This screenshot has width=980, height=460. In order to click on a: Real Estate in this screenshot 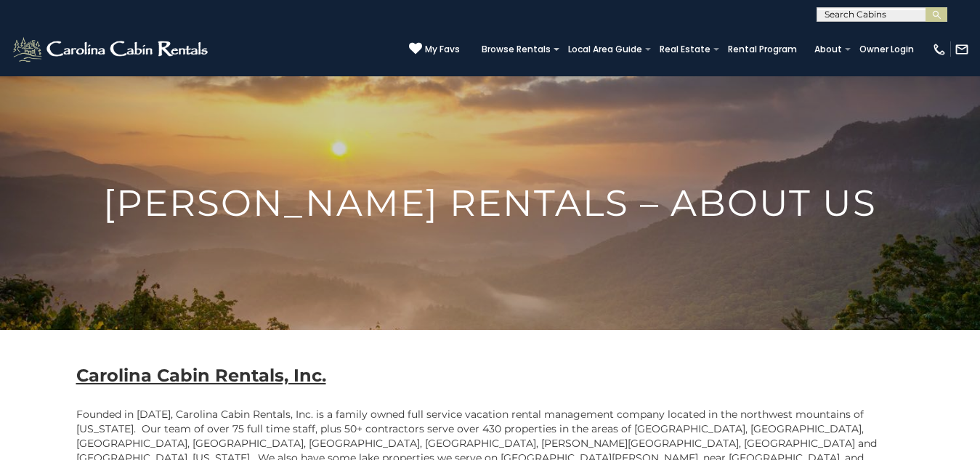, I will do `click(685, 50)`.